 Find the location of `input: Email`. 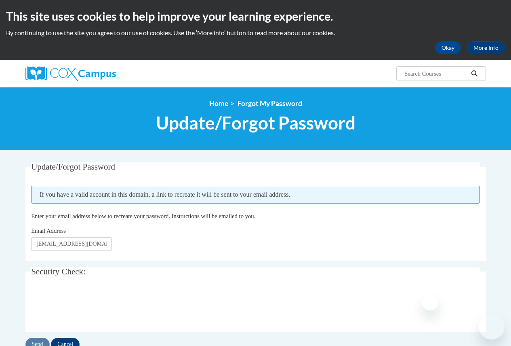

input: Email is located at coordinates (72, 244).